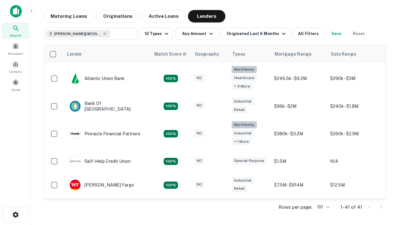 Image resolution: width=399 pixels, height=225 pixels. What do you see at coordinates (16, 85) in the screenshot?
I see `a: Saved` at bounding box center [16, 85].